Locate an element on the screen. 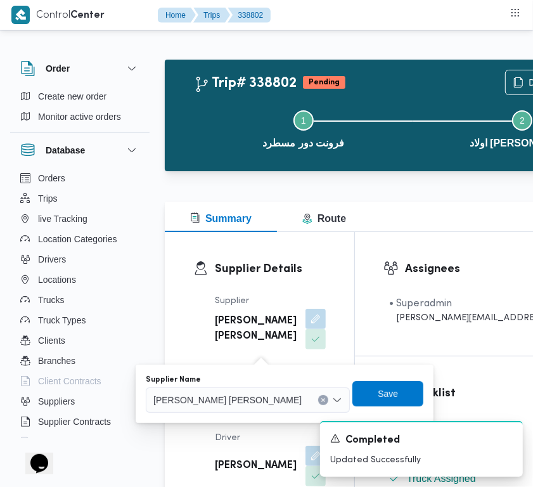 Image resolution: width=533 pixels, height=487 pixels. button: Supplier Contracts is located at coordinates (80, 422).